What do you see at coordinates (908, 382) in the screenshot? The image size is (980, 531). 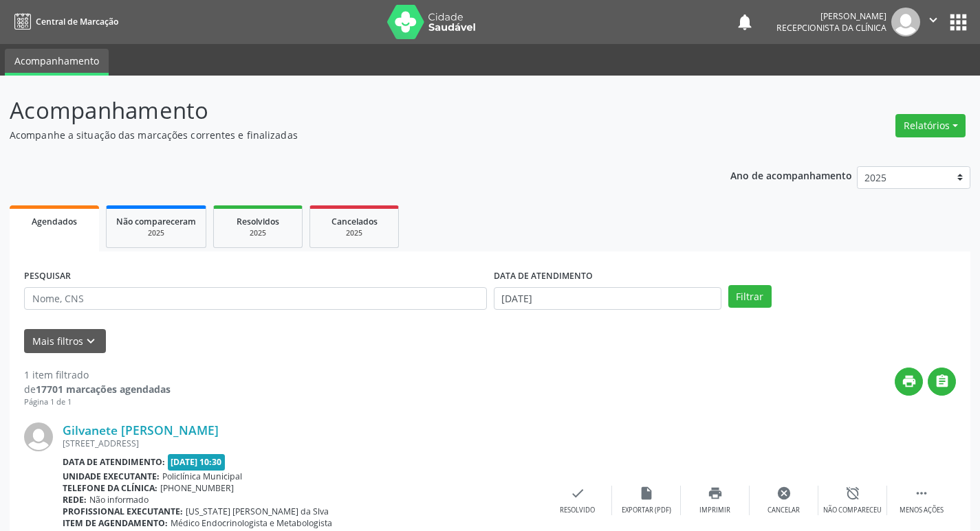 I see `button: print` at bounding box center [908, 382].